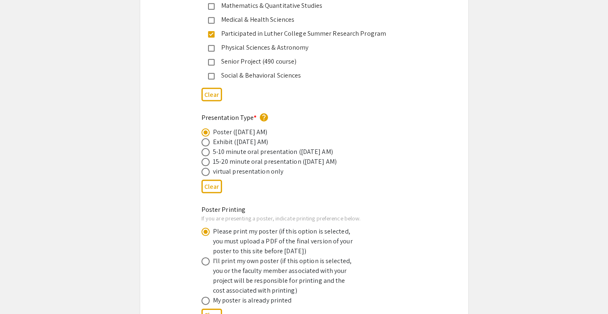 The width and height of the screenshot is (608, 314). I want to click on mat-label: Presentation Type, so click(229, 118).